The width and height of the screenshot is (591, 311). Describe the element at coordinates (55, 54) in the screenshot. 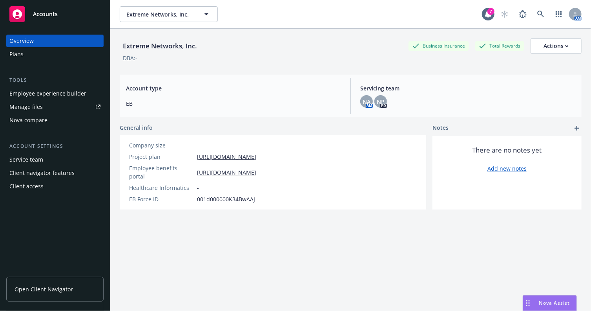

I see `a: Plans` at that location.